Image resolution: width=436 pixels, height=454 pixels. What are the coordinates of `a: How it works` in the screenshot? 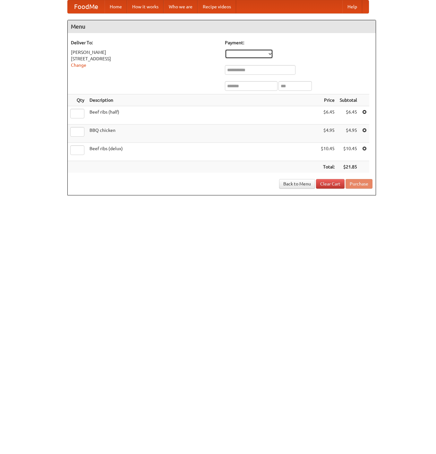 It's located at (145, 7).